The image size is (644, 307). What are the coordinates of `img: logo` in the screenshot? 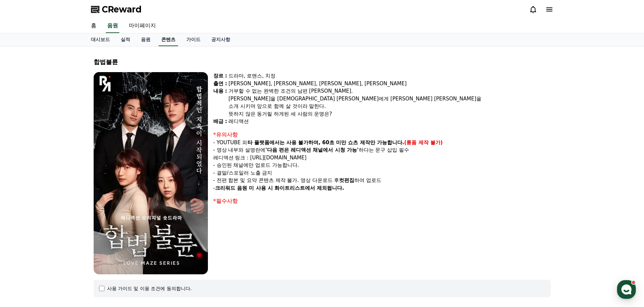 It's located at (105, 84).